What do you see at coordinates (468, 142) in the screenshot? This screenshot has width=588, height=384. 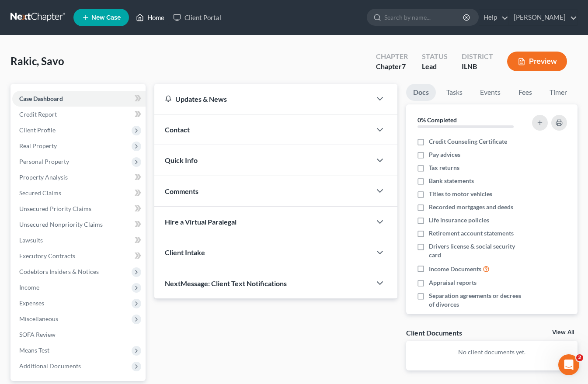 I see `span: Credit Counseling Certificate` at bounding box center [468, 142].